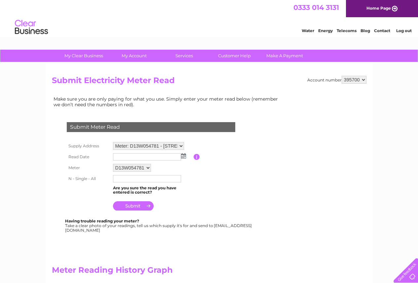 The height and width of the screenshot is (283, 418). Describe the element at coordinates (134, 56) in the screenshot. I see `a: My Account` at that location.